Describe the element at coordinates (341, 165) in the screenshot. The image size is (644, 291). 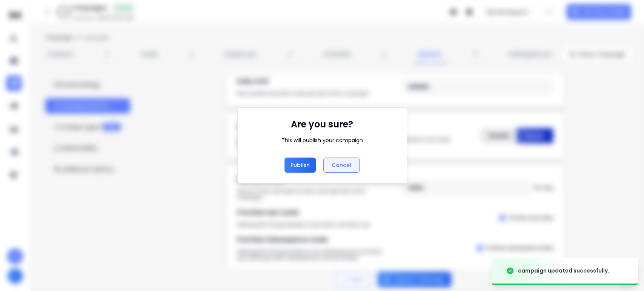
I see `button: Cancel` at that location.